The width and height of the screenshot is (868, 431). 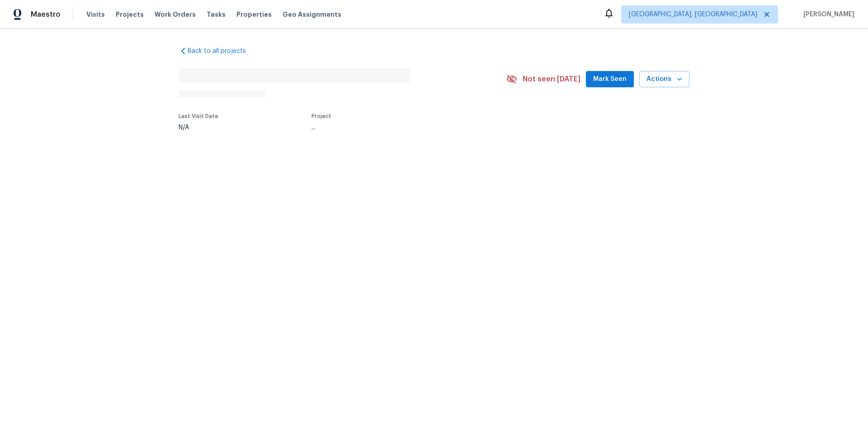 I want to click on button: Actions, so click(x=665, y=79).